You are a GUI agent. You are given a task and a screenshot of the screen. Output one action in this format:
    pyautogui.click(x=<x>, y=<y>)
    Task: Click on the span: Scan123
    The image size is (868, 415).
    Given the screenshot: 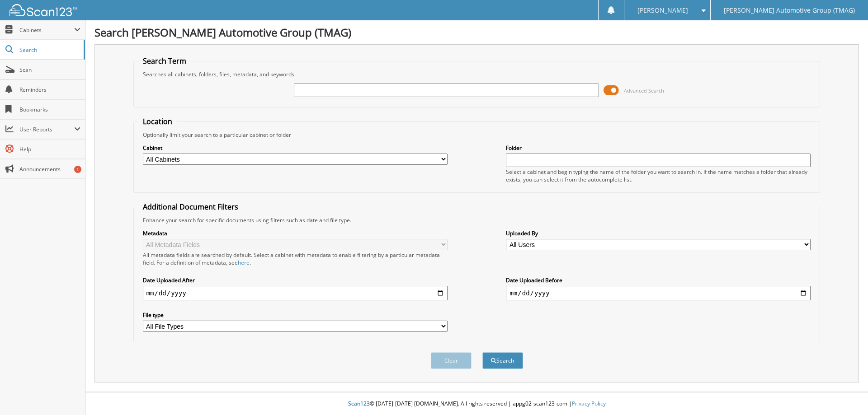 What is the action you would take?
    pyautogui.click(x=359, y=403)
    